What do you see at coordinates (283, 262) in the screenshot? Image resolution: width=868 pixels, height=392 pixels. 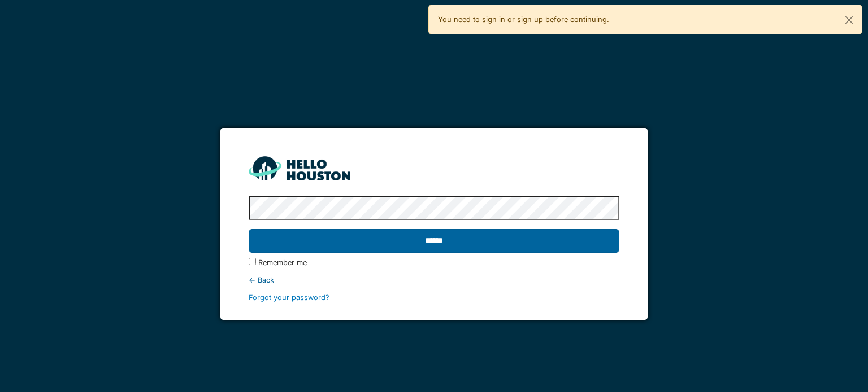 I see `label: Remember me` at bounding box center [283, 262].